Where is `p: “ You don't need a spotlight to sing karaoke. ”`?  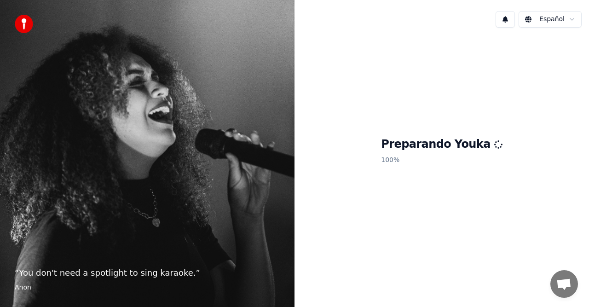
p: “ You don't need a spotlight to sing karaoke. ” is located at coordinates (147, 273).